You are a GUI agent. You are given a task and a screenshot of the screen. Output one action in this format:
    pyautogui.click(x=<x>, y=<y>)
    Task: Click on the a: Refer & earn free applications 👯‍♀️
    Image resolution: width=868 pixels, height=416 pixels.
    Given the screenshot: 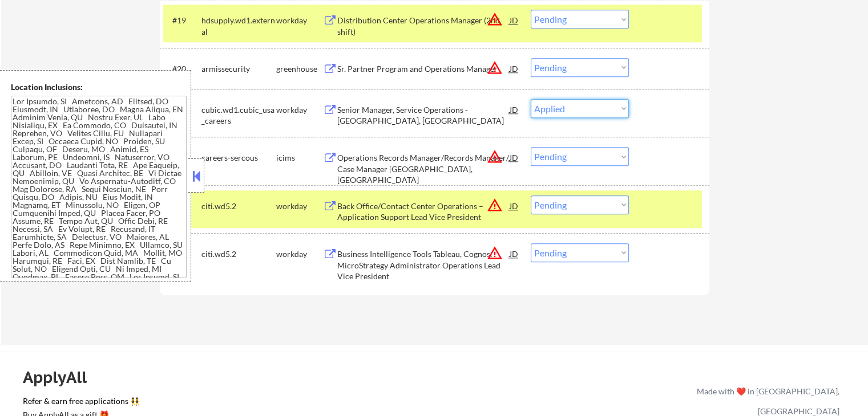 What is the action you would take?
    pyautogui.click(x=240, y=404)
    